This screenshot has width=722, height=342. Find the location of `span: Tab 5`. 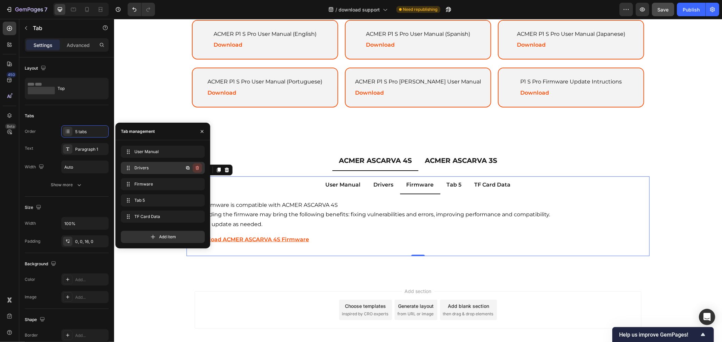

span: Tab 5 is located at coordinates (161, 201).